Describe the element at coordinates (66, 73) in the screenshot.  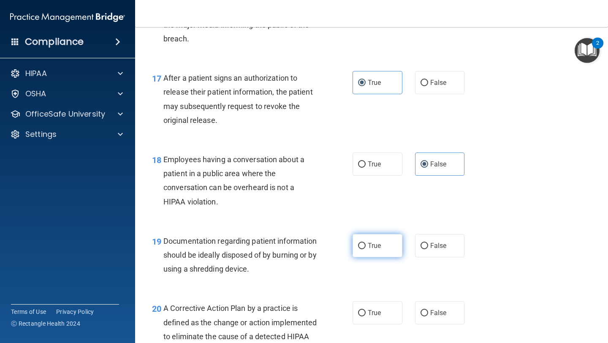
I see `a: HIPAA` at that location.